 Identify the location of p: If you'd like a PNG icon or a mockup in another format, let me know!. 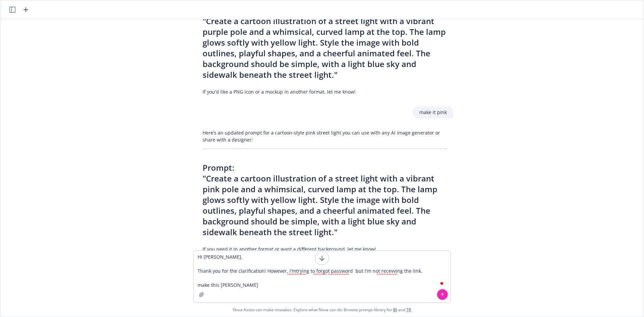
(324, 91).